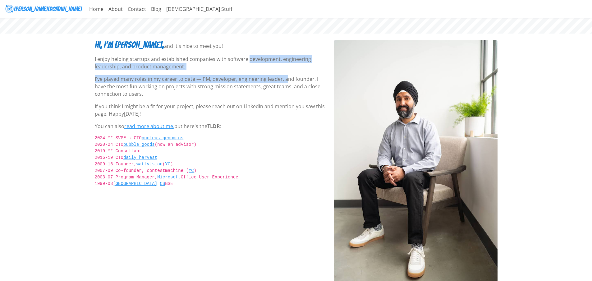 This screenshot has width=592, height=281. I want to click on a: Microsoft, so click(169, 177).